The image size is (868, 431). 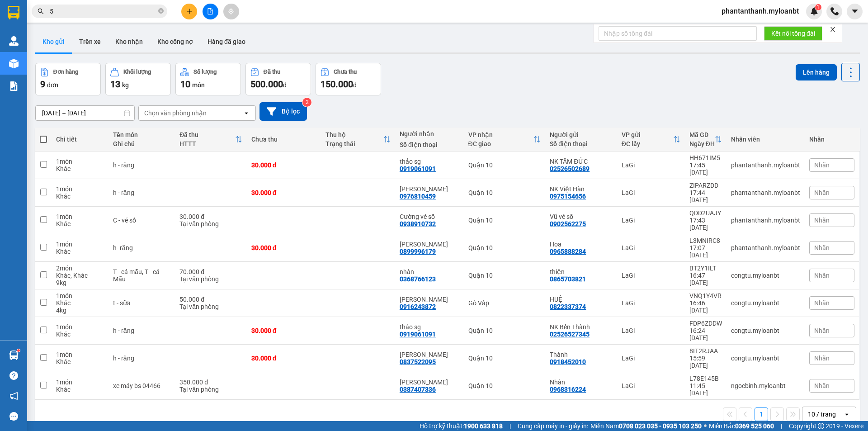 What do you see at coordinates (706, 323) in the screenshot?
I see `div: FDP6ZDDW` at bounding box center [706, 323].